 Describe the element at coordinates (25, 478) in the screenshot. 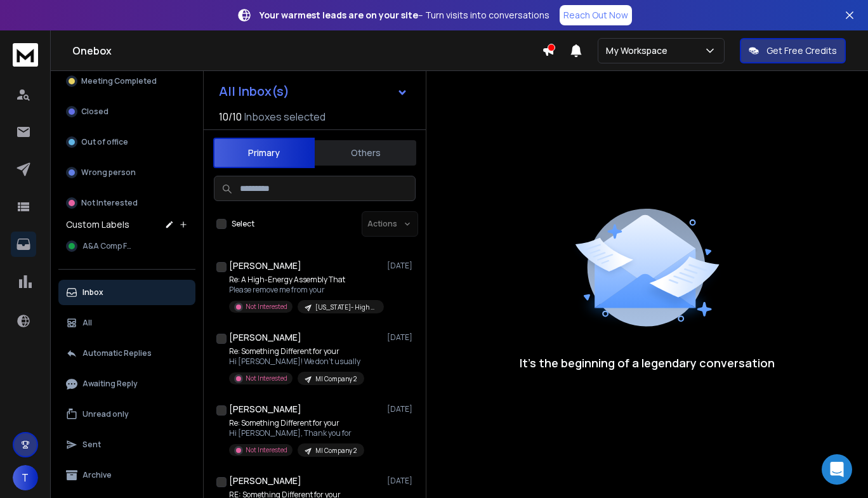

I see `button: T` at that location.